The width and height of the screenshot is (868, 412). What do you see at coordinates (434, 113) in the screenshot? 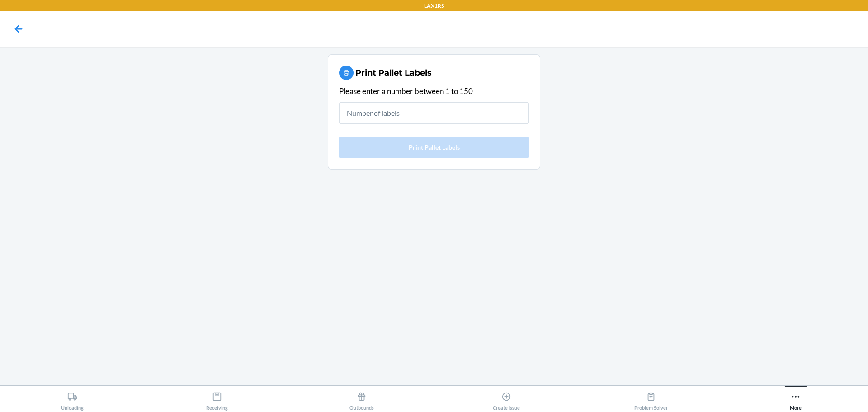
I see `input: Number of labels` at bounding box center [434, 113].